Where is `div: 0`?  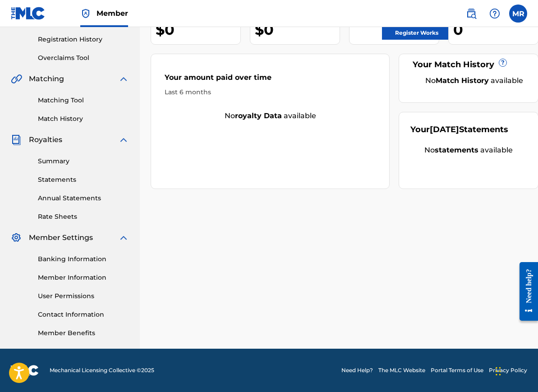 div: 0 is located at coordinates (496, 29).